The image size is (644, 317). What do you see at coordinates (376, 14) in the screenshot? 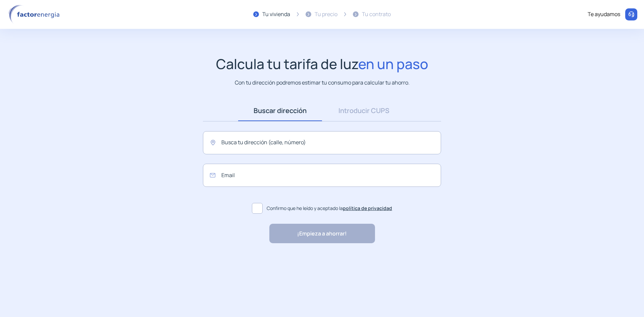
I see `div: Tu contrato` at bounding box center [376, 14].